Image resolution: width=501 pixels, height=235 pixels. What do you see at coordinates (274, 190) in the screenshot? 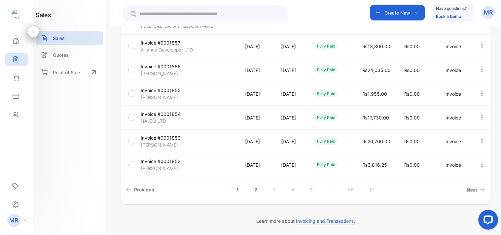
I see `a: Page 3` at bounding box center [274, 190].